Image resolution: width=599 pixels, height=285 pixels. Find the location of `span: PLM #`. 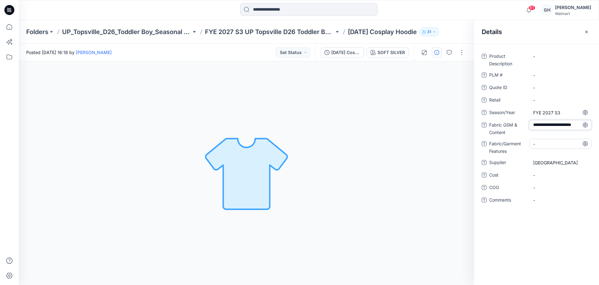

span: PLM # is located at coordinates (508, 75).